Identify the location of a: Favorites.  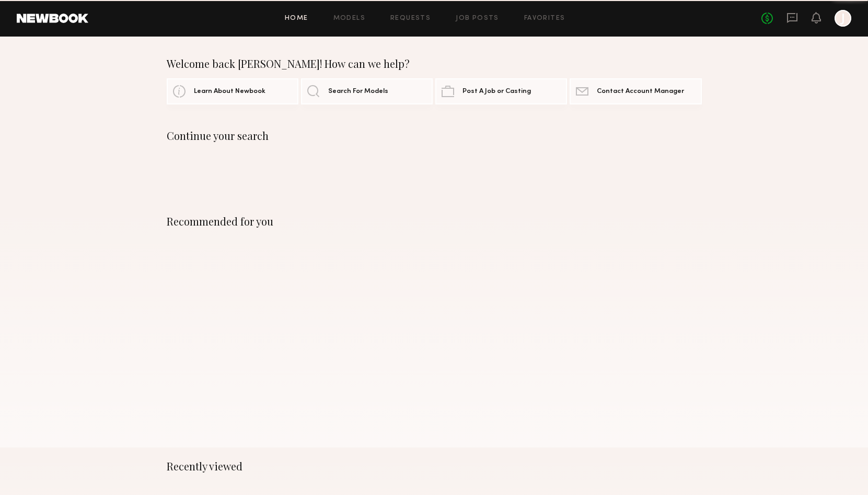
(544, 18).